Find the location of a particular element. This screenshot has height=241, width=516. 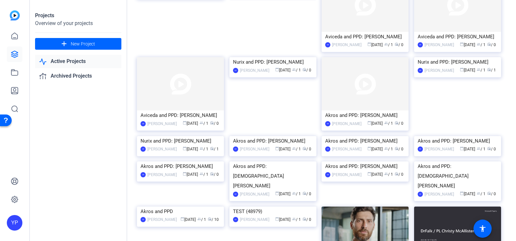

div: TEST (48979) is located at coordinates (273, 211).